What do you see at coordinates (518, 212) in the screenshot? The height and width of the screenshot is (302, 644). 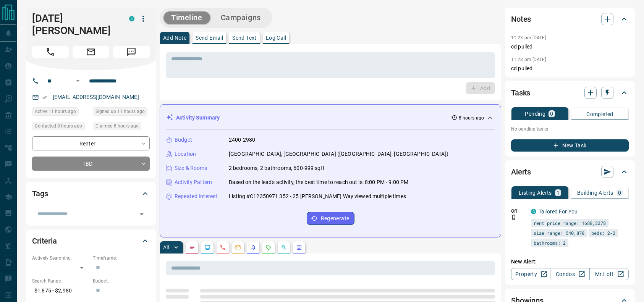 I see `p: Off` at bounding box center [518, 212].